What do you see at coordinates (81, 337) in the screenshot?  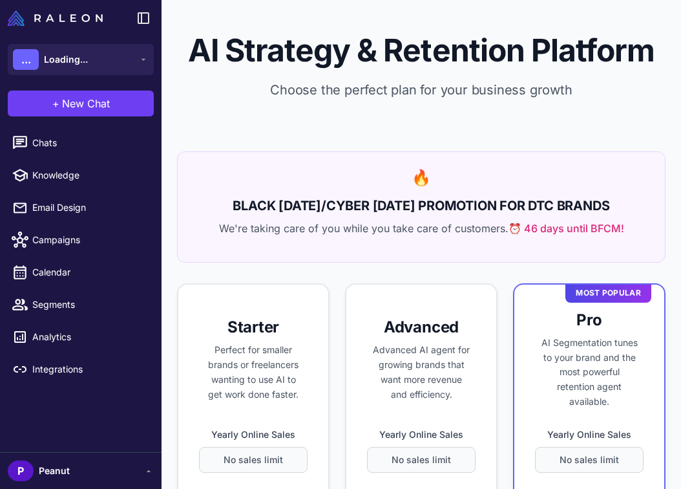 I see `a: Analytics` at bounding box center [81, 337].